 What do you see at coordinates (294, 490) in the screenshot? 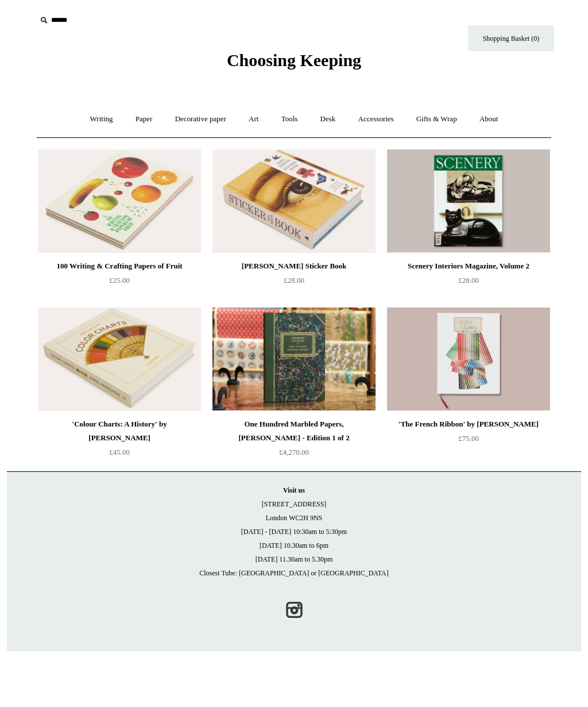
I see `strong: Visit us` at bounding box center [294, 490].